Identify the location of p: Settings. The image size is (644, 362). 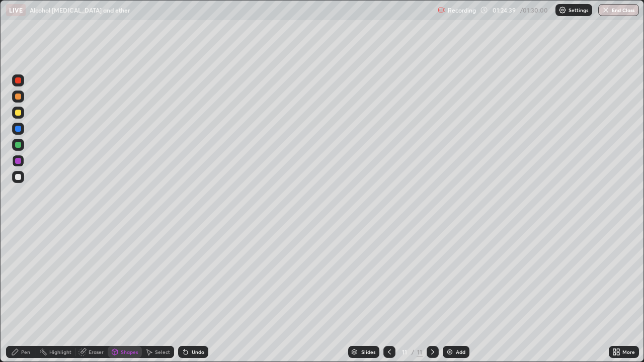
(578, 10).